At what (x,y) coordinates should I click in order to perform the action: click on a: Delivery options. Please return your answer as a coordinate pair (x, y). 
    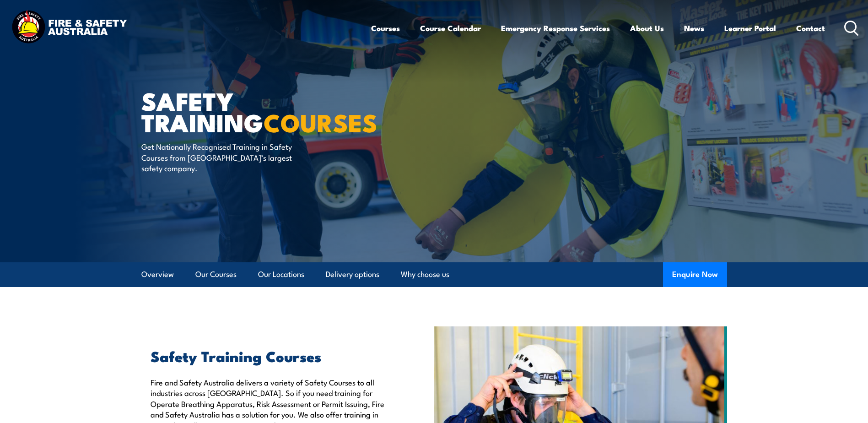
    Looking at the image, I should click on (352, 274).